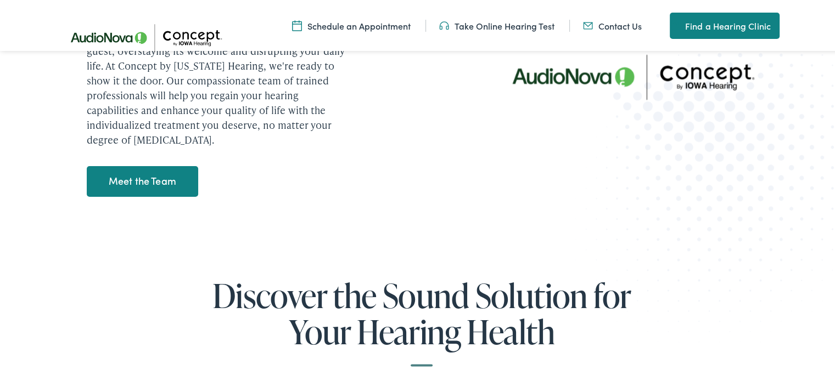  What do you see at coordinates (724, 24) in the screenshot?
I see `a: Find a Hearing Clinic` at bounding box center [724, 24].